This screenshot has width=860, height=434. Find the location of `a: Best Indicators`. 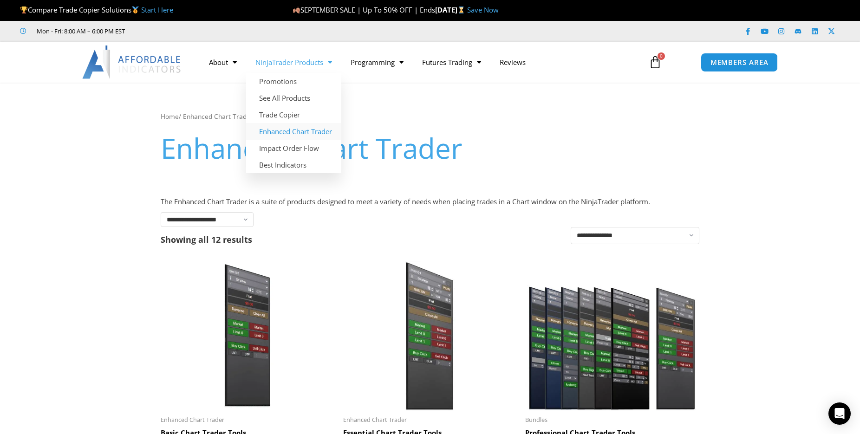

a: Best Indicators is located at coordinates (294, 165).